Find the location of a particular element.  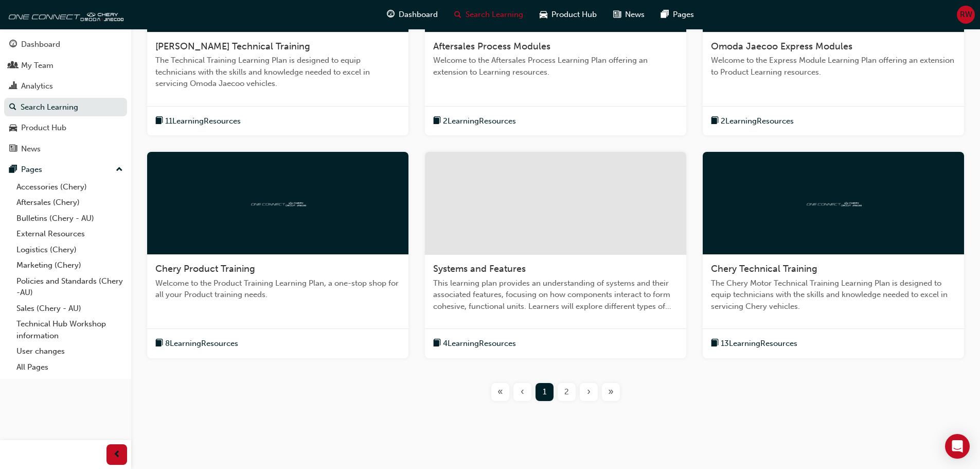

div: My Team is located at coordinates (37, 65).